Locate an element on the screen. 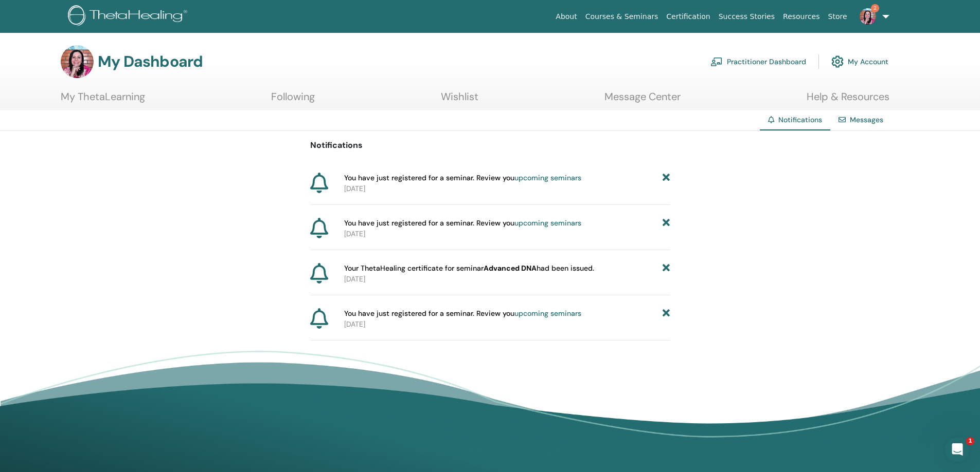  a: Practitioner Dashboard is located at coordinates (758, 62).